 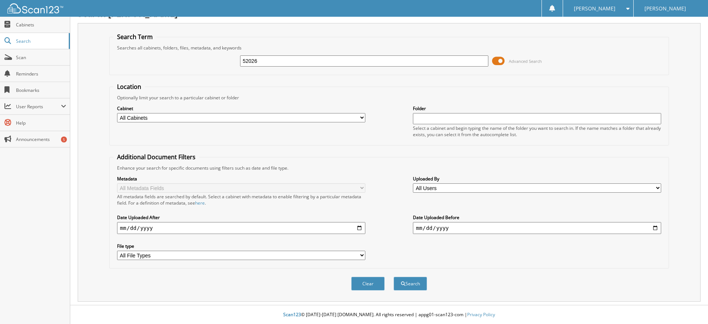 I want to click on span: Scan, so click(x=41, y=57).